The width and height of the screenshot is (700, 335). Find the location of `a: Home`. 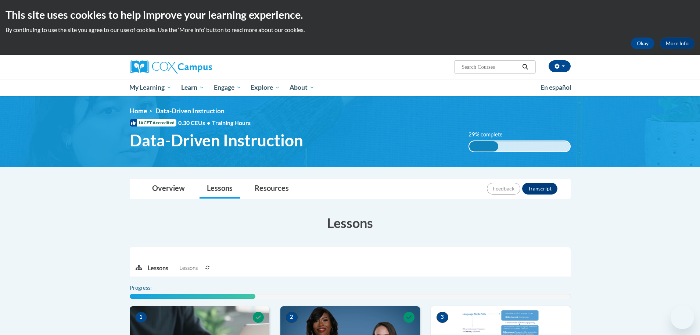

a: Home is located at coordinates (138, 111).